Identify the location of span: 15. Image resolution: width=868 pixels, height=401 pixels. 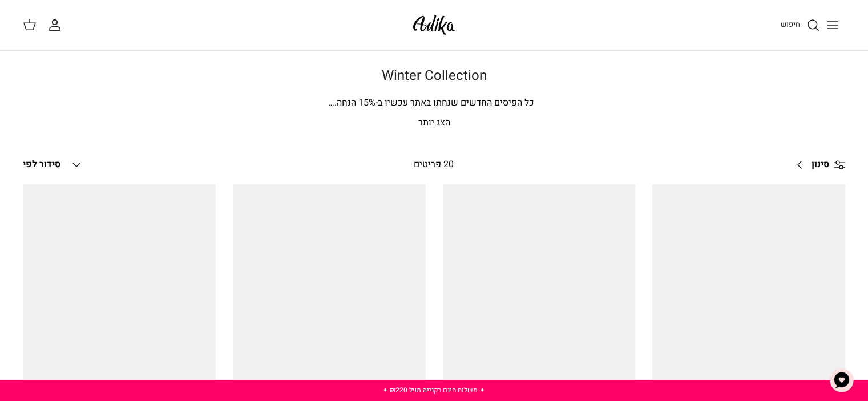
(364, 103).